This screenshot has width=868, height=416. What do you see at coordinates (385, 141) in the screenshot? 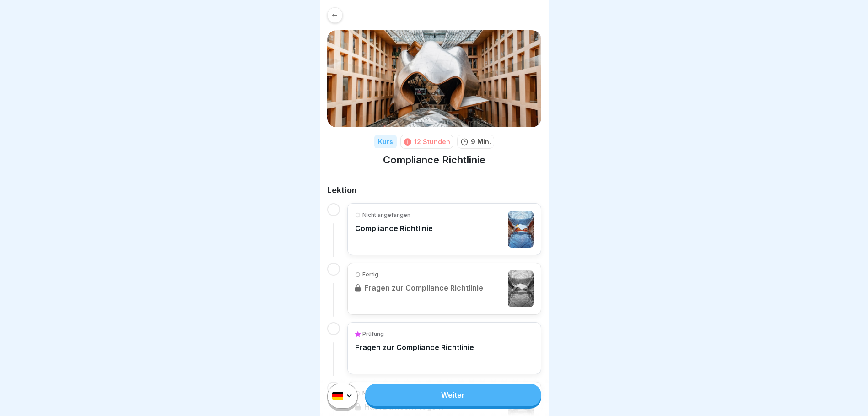
I see `div: Kurs` at bounding box center [385, 141].